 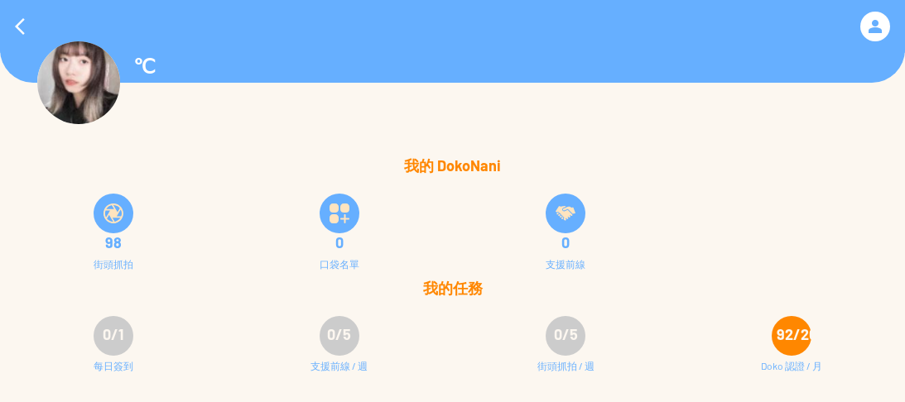 I want to click on div: 98, so click(x=113, y=243).